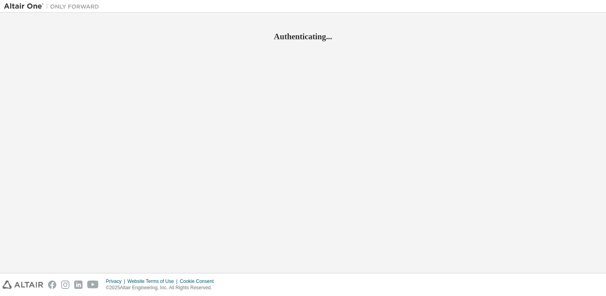 This screenshot has width=606, height=296. What do you see at coordinates (23, 284) in the screenshot?
I see `img: altair_logo.svg` at bounding box center [23, 284].